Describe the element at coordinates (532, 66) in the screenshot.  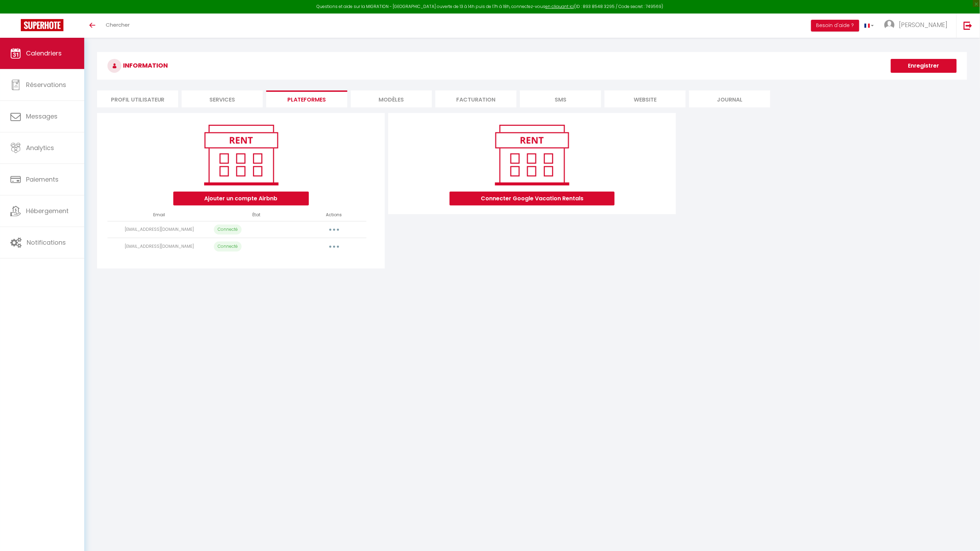
I see `h3: INFORMATION` at that location.